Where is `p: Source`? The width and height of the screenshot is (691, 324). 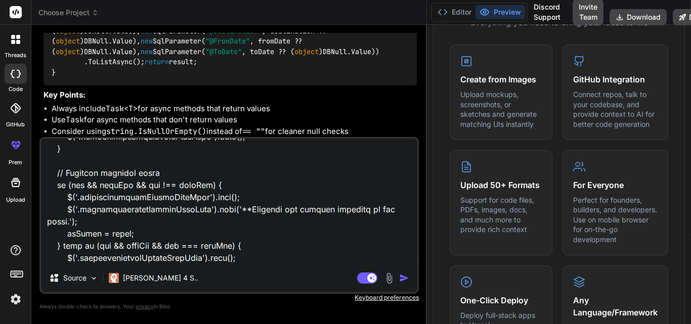 p: Source is located at coordinates (75, 278).